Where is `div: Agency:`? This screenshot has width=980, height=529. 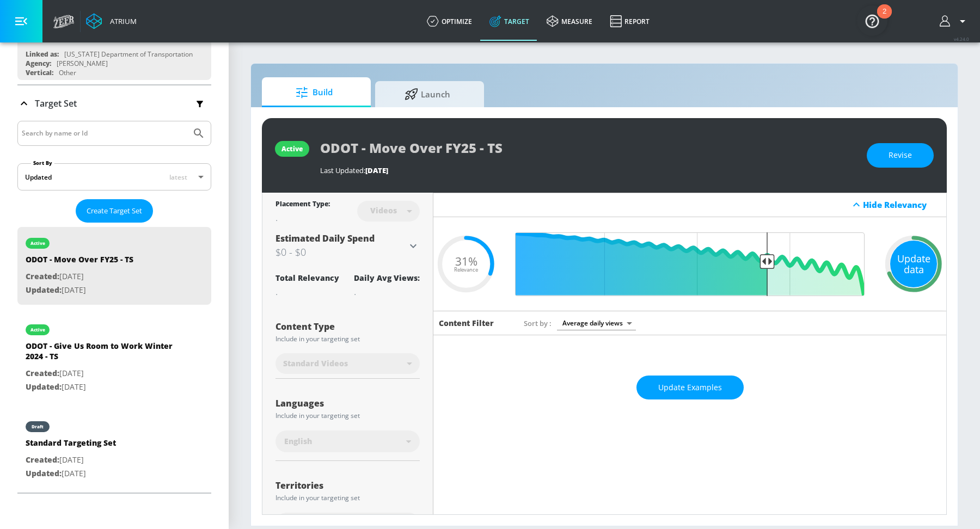 div: Agency: is located at coordinates (38, 63).